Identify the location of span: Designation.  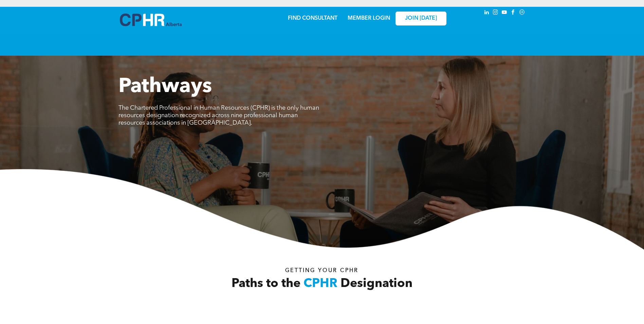
(377, 284).